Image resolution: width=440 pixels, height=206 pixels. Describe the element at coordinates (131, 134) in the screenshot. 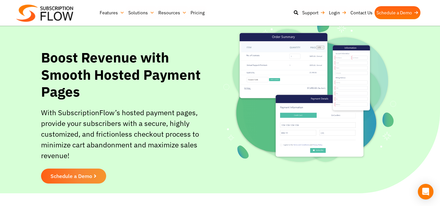

I see `p: With SubscriptionFlow’s hosted payment pages, provide your subscribers with a secure, highly cust...` at that location.